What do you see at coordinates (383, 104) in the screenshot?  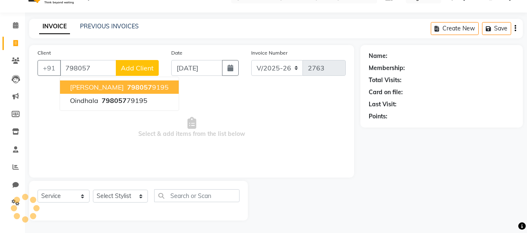 I see `div: Last Visit:` at bounding box center [383, 104].